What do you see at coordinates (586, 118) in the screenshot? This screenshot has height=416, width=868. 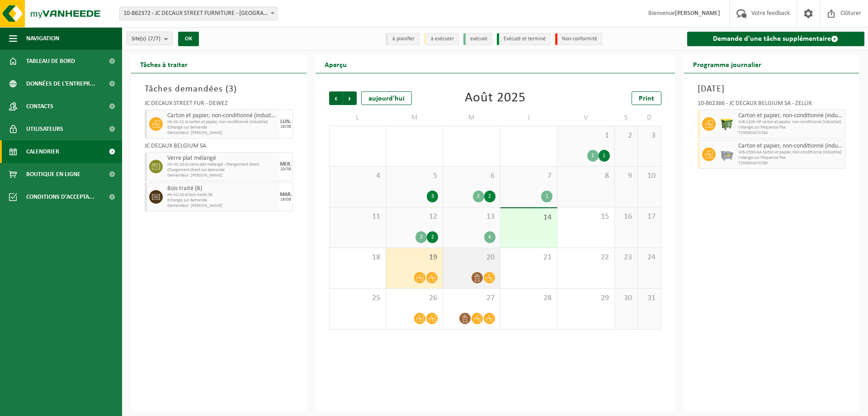 I see `td: V` at bounding box center [586, 118].